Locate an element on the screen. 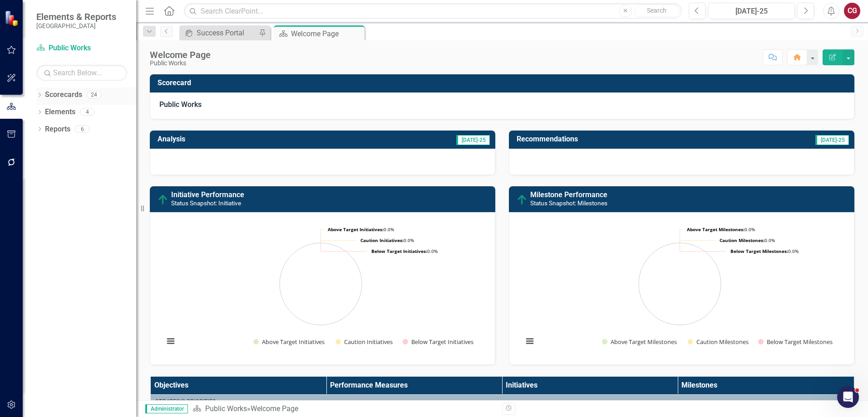 This screenshot has width=868, height=417. small: Status Snapshot: Initiative is located at coordinates (206, 203).